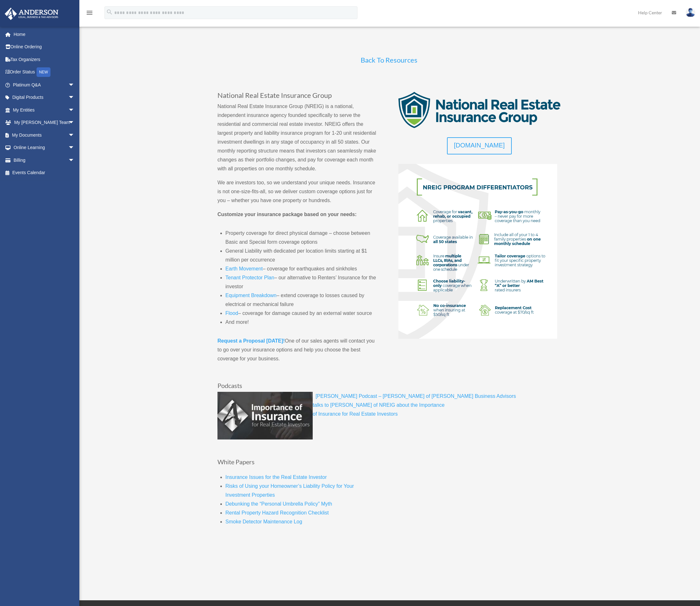  What do you see at coordinates (690, 12) in the screenshot?
I see `img: User Pic` at bounding box center [690, 12].